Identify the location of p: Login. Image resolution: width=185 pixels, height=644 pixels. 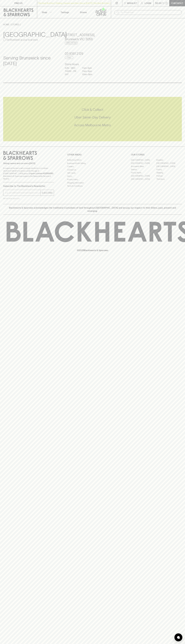
(148, 3).